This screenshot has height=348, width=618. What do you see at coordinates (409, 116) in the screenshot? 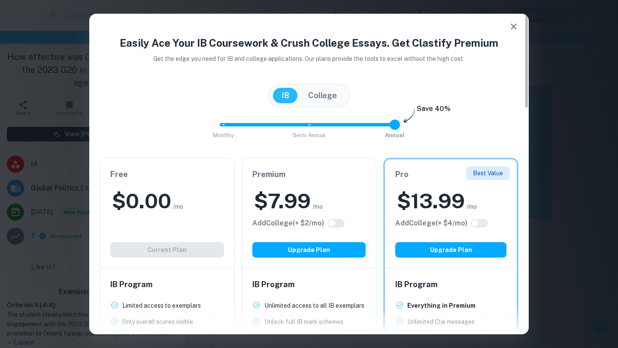
I see `img: subscription-arrow.svg` at bounding box center [409, 116].